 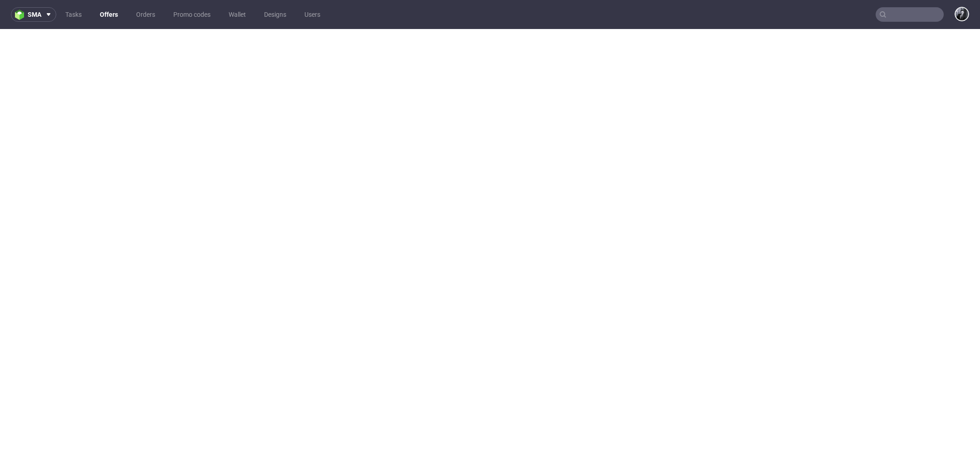 I want to click on a: Promo codes, so click(x=192, y=15).